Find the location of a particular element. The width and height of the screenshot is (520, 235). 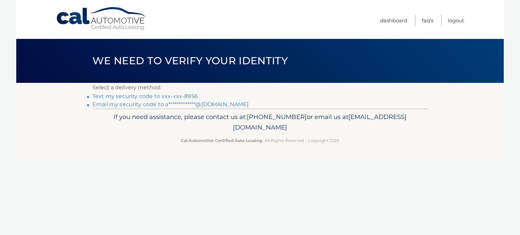

strong: Cal Automotive Certified Auto Leasing is located at coordinates (221, 141).